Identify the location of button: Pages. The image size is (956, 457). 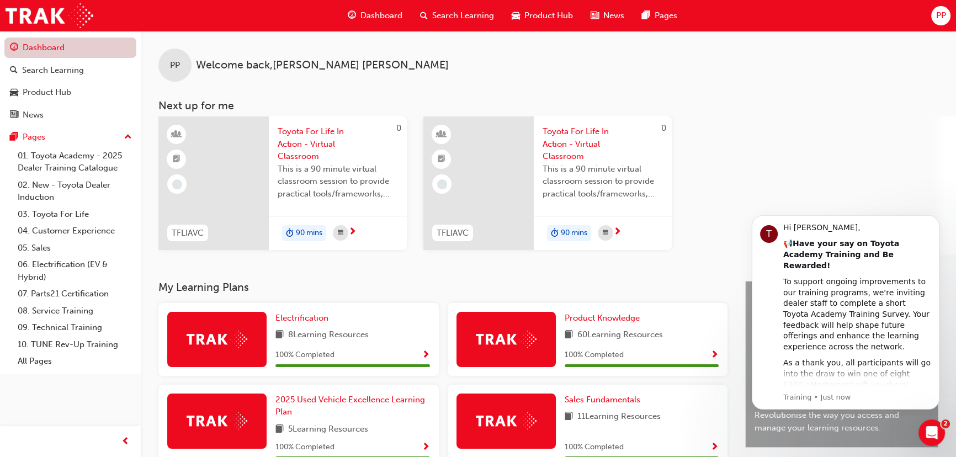
(70, 137).